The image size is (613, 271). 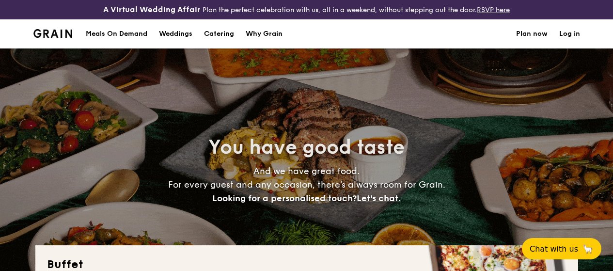 I want to click on div: Meals On Demand, so click(x=116, y=34).